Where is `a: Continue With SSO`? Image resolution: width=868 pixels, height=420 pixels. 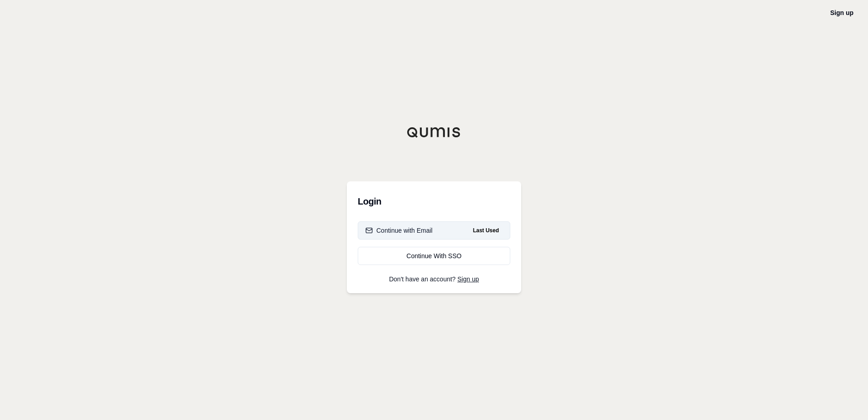 a: Continue With SSO is located at coordinates (434, 256).